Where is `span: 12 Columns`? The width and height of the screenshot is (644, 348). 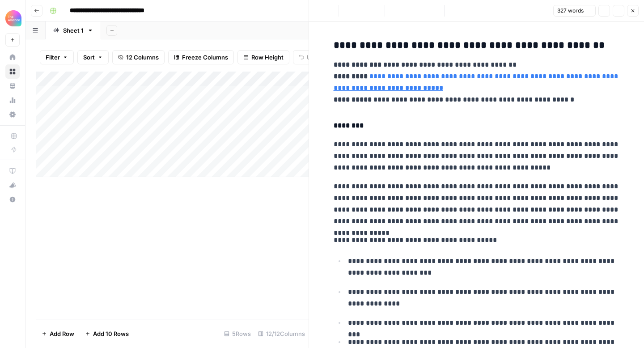
span: 12 Columns is located at coordinates (142, 57).